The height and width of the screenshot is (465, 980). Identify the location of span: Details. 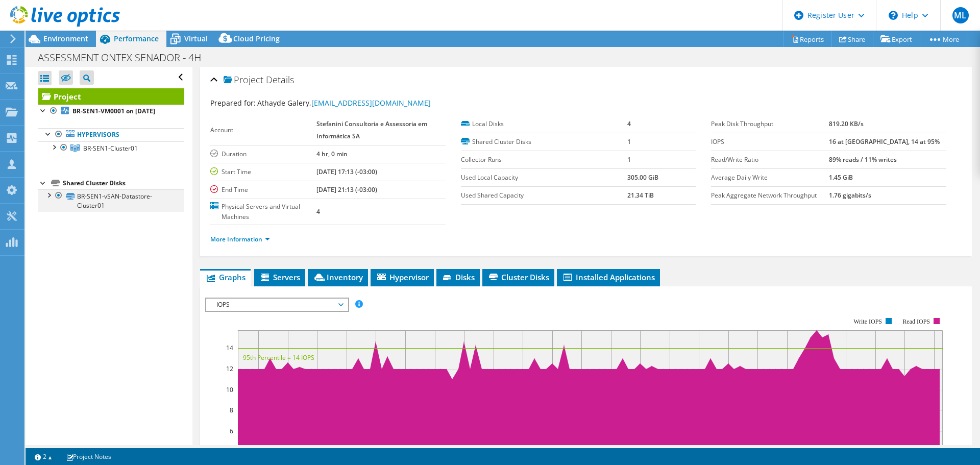
(280, 79).